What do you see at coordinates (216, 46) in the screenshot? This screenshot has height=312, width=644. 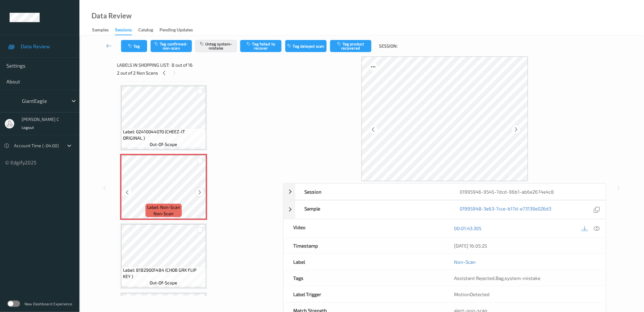 I see `button: Untag system-mistake` at bounding box center [216, 46].